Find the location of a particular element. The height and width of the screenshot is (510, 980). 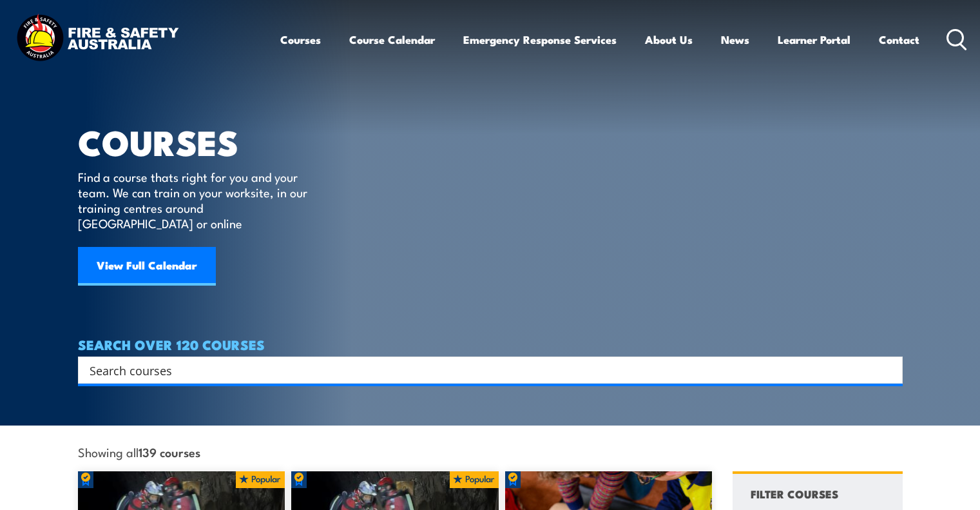

a: Courses is located at coordinates (301, 39).